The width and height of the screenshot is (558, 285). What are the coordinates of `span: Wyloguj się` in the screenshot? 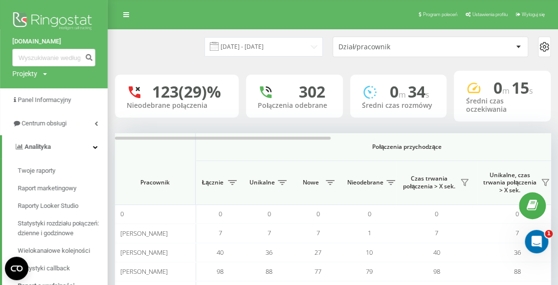 It's located at (533, 14).